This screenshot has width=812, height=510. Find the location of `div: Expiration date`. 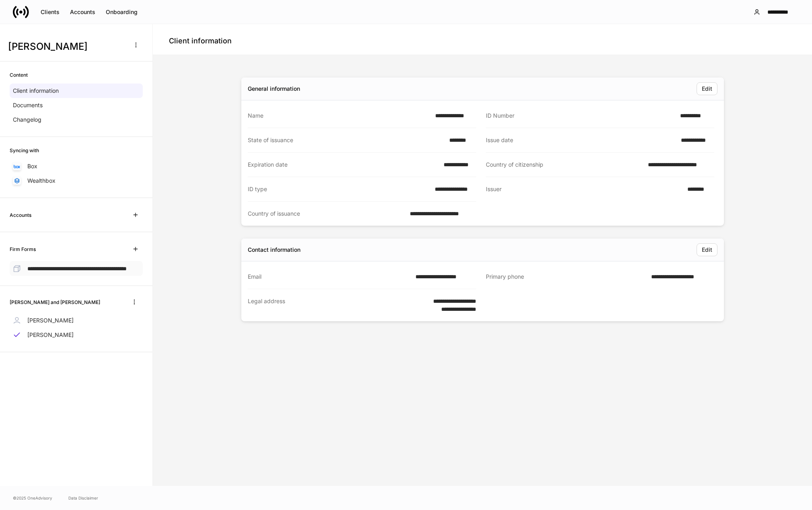

div: Expiration date is located at coordinates (343, 165).